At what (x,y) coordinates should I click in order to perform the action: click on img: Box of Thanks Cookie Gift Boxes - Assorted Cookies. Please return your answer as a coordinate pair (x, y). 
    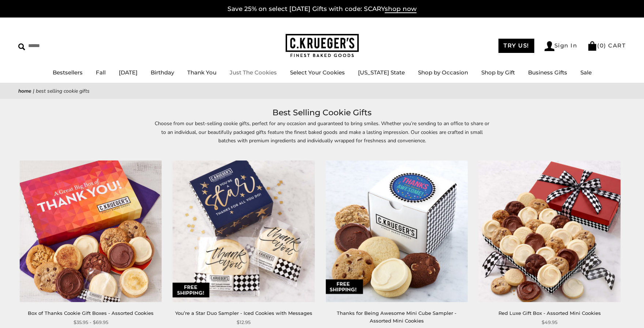
    Looking at the image, I should click on (91, 231).